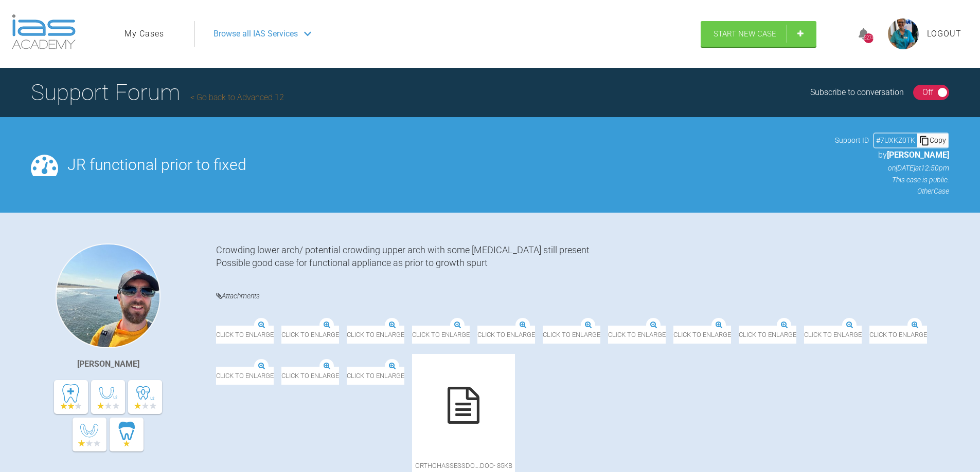  What do you see at coordinates (892, 155) in the screenshot?
I see `p: by` at bounding box center [892, 155].